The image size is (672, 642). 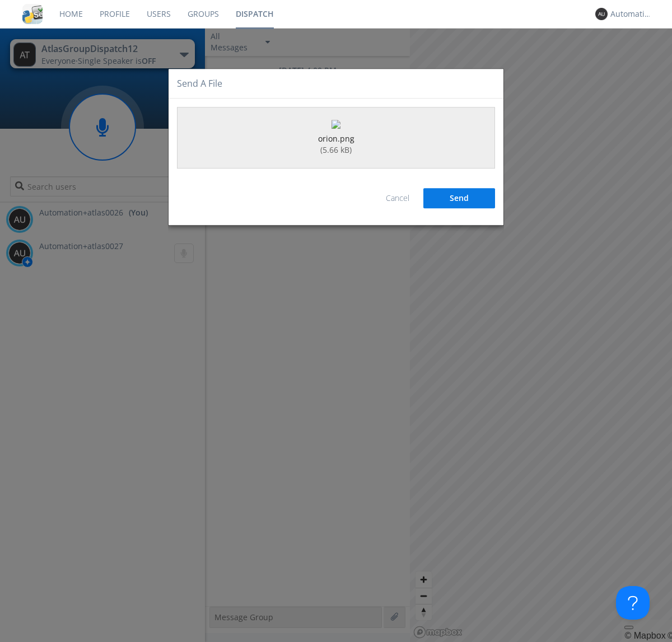 I want to click on div: Automation+atlas0026, so click(x=631, y=14).